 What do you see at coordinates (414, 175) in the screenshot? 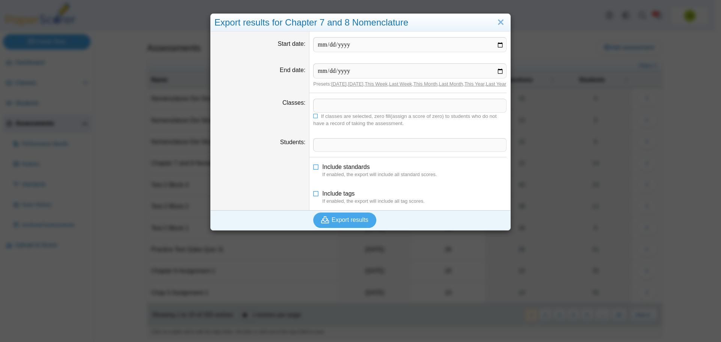
I see `dfn: If enabled, the export will include all standard scores.` at bounding box center [414, 175].